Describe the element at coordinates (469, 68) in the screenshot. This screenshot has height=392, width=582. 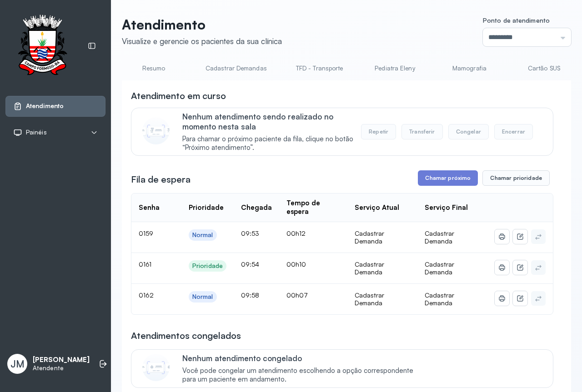
I see `a: Mamografia` at that location.